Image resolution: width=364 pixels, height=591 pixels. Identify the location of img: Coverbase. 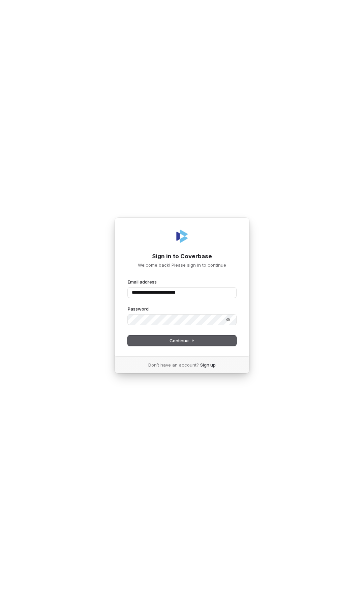
(182, 236).